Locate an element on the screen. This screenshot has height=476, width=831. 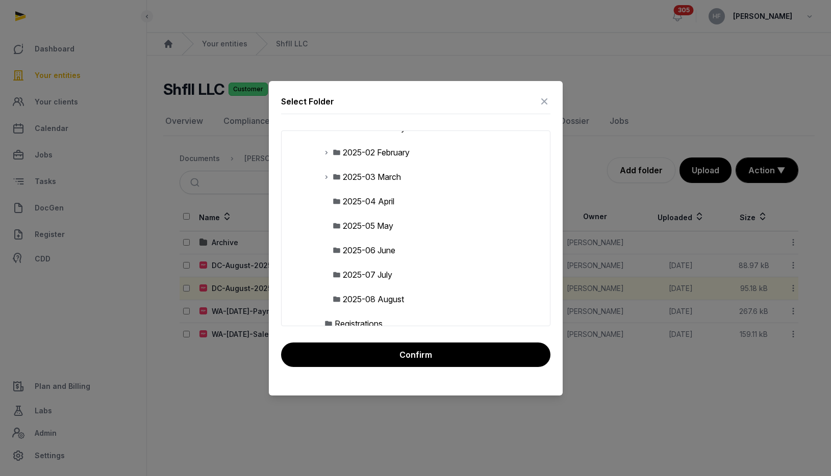
div: 2025-02 February is located at coordinates (376, 153).